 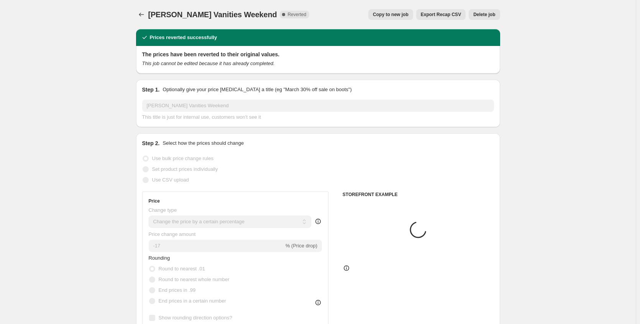 I want to click on span: End prices in .99, so click(x=177, y=290).